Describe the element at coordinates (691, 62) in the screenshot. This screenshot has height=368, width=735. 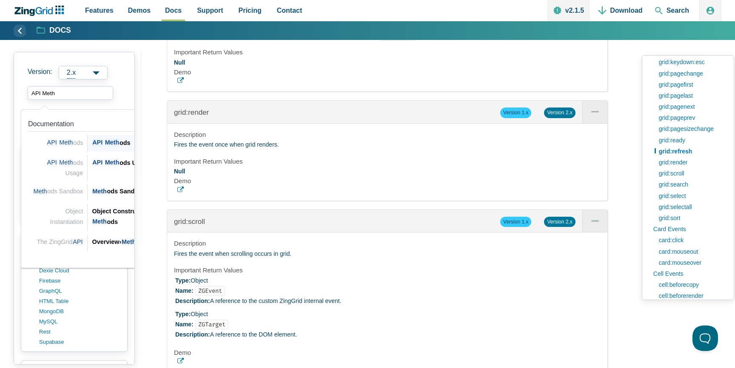
I see `a: grid:keydown:esc` at that location.